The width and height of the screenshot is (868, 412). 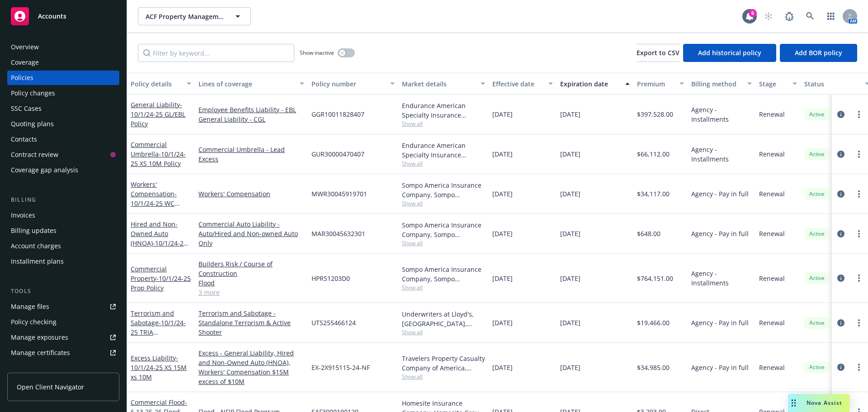 What do you see at coordinates (159, 154) in the screenshot?
I see `a: Commercial Umbrella` at bounding box center [159, 154].